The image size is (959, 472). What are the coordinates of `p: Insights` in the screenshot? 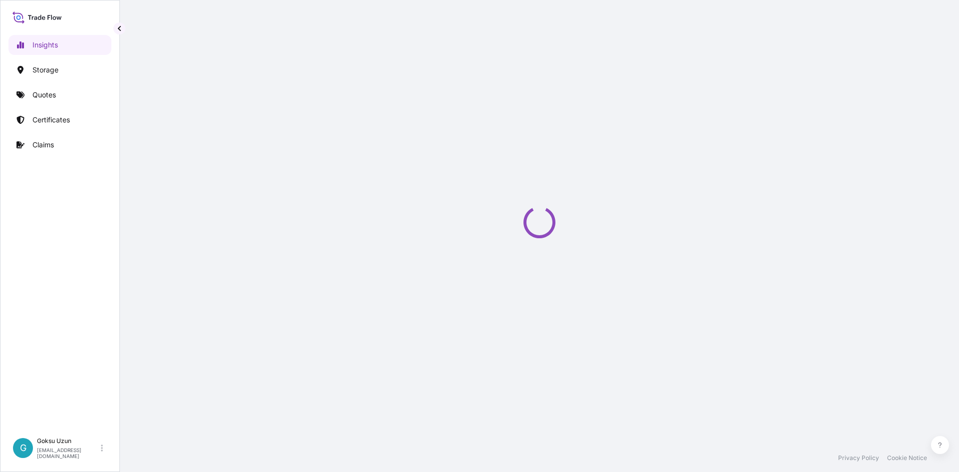 It's located at (45, 45).